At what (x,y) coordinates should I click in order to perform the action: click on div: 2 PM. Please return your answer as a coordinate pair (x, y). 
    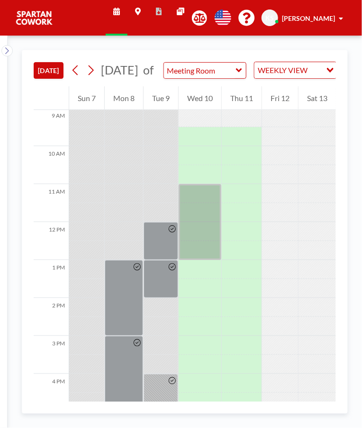
    Looking at the image, I should click on (51, 317).